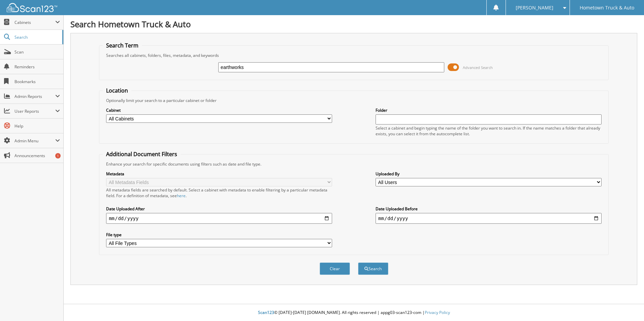 This screenshot has width=644, height=321. I want to click on span: Scan, so click(37, 52).